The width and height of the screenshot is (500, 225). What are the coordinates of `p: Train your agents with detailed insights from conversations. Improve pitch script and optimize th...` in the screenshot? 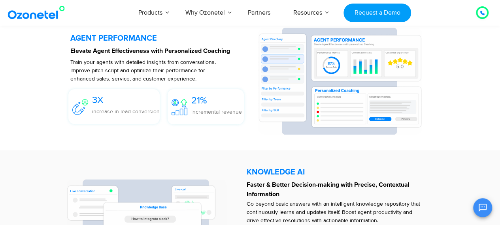 It's located at (146, 70).